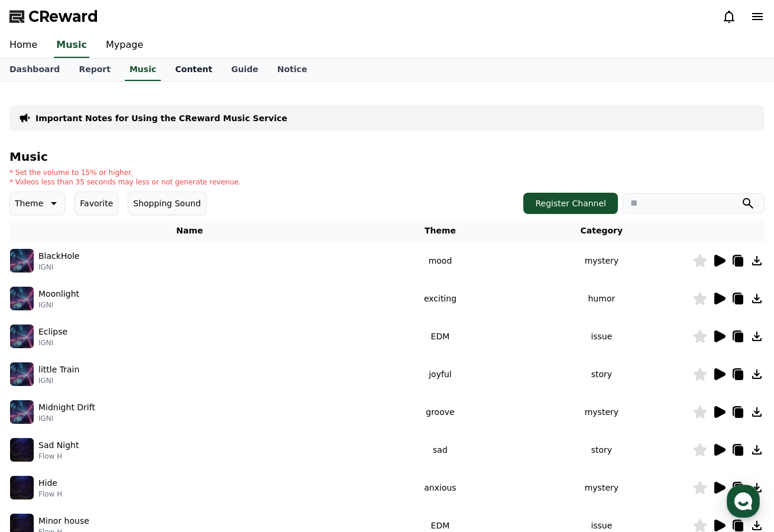  Describe the element at coordinates (440, 298) in the screenshot. I see `td: exciting` at that location.